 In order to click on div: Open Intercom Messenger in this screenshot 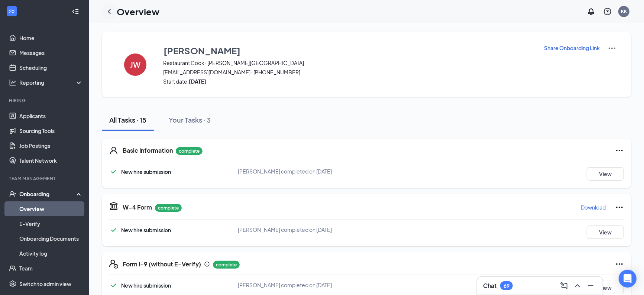, I will do `click(628, 279)`.